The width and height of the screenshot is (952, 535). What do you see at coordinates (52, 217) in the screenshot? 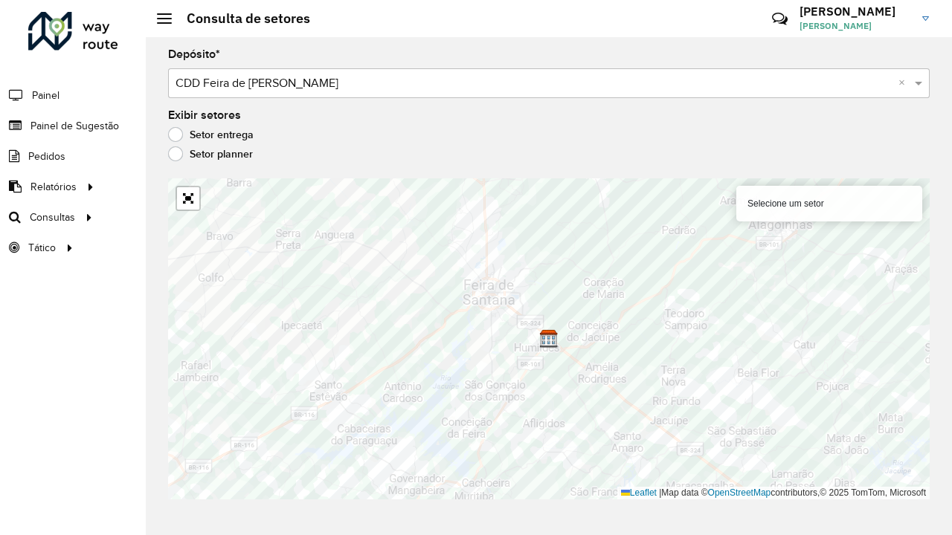
I see `span: Consultas` at bounding box center [52, 217].